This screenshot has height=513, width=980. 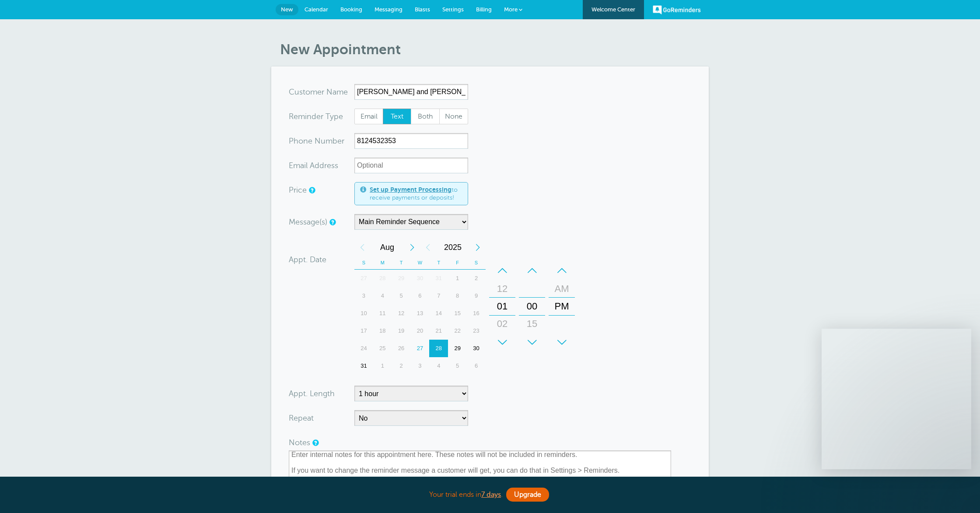 I want to click on div: Sunday, August 10, so click(x=364, y=313).